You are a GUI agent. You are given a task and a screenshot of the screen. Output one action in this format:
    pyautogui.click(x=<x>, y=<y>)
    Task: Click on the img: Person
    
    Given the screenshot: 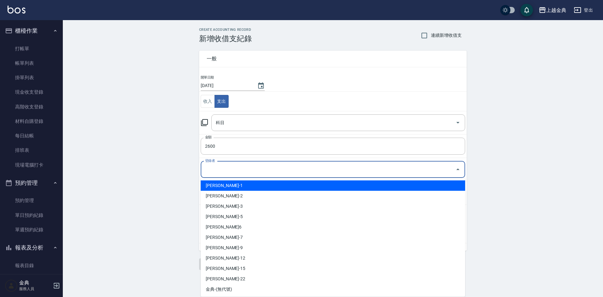 What is the action you would take?
    pyautogui.click(x=11, y=285)
    